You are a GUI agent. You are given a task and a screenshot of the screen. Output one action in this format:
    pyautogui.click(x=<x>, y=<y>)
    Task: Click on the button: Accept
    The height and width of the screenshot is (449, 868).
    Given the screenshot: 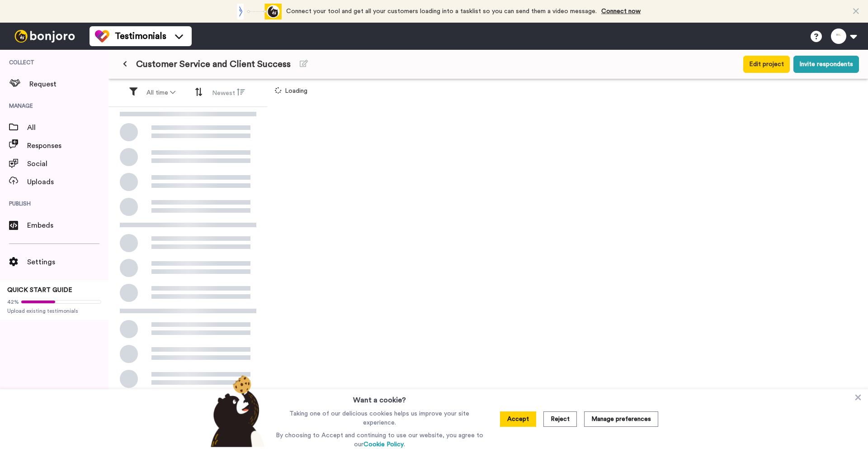 What is the action you would take?
    pyautogui.click(x=518, y=419)
    